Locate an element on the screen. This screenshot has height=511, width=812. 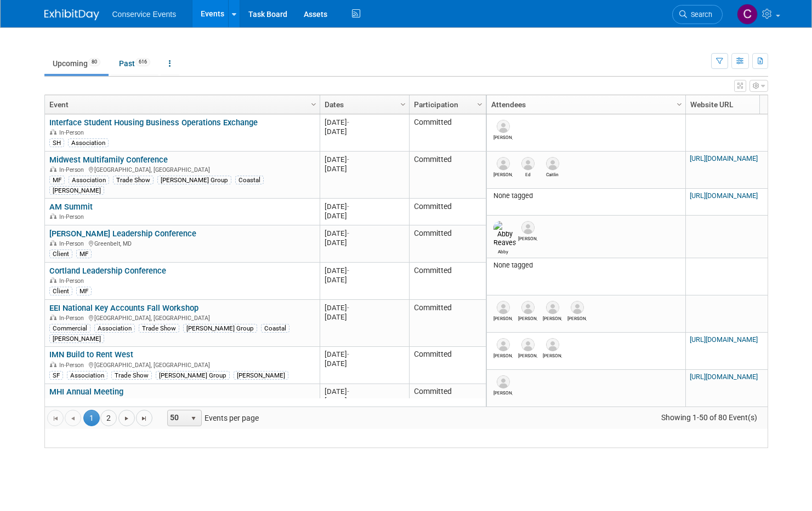
div: Greenbelt, MD is located at coordinates (182, 243).